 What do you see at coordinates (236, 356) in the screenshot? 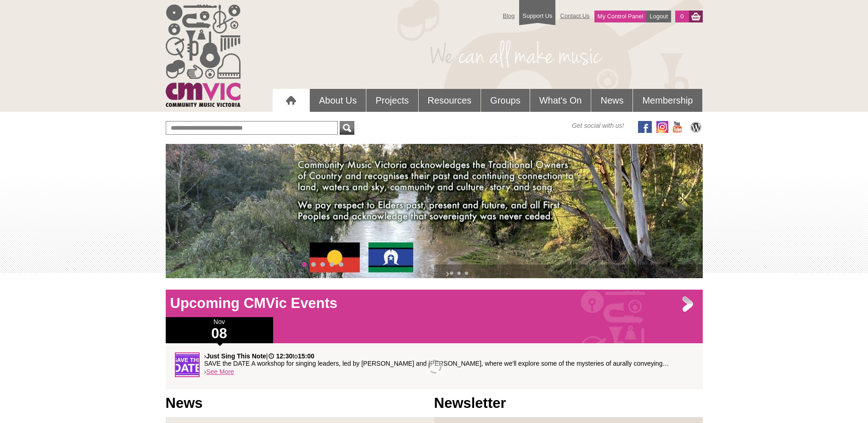
I see `strong: Just Sing This Note` at bounding box center [236, 356].